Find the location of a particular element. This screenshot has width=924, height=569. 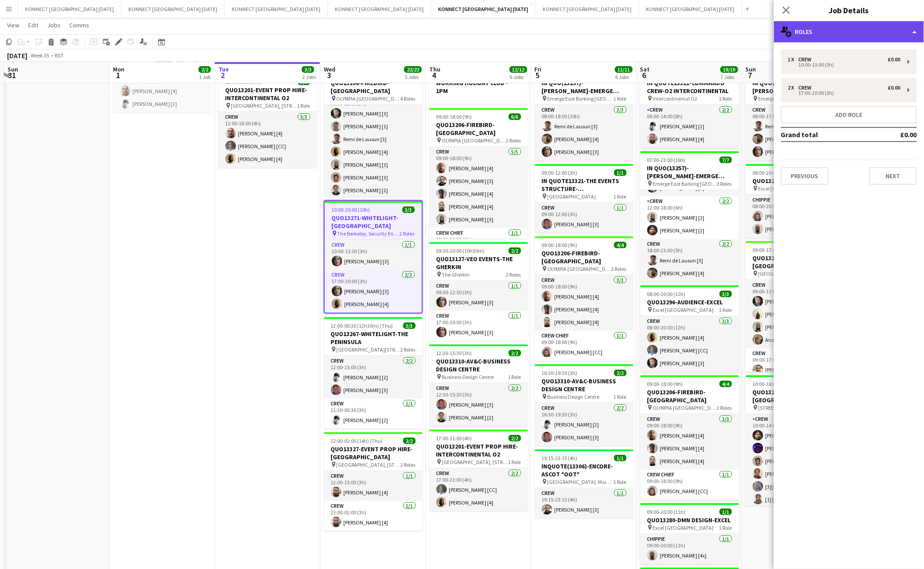

h3: QUO13310-AV&C-BUSINESS DESIGN CENTRE is located at coordinates (478, 365).